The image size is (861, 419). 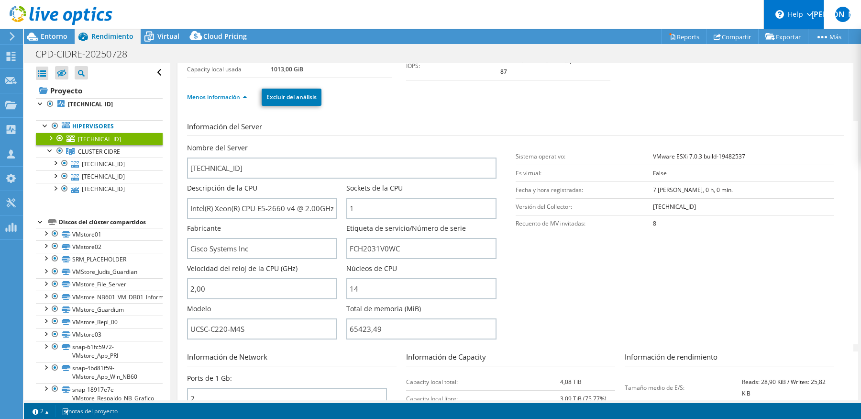 I want to click on a: VMstore01, so click(x=99, y=234).